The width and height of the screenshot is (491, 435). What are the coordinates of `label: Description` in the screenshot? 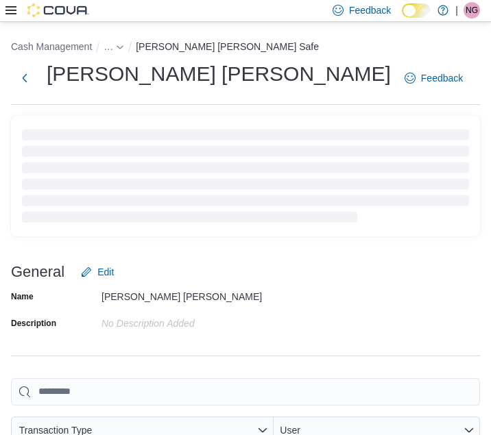 It's located at (34, 323).